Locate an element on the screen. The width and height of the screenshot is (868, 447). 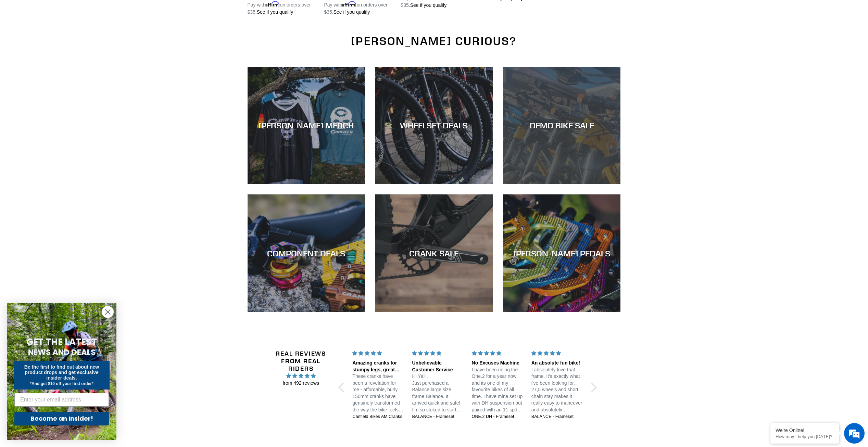
input: Enter your email address is located at coordinates (61, 400).